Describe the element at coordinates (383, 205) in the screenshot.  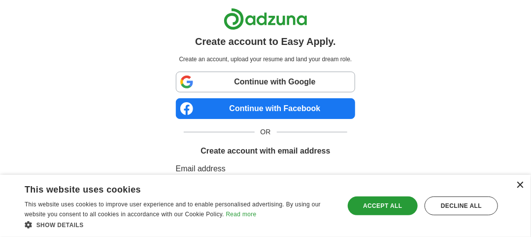
I see `div: Accept all` at that location.